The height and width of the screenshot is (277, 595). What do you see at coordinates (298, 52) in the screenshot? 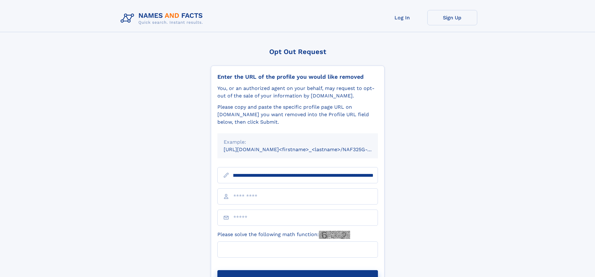
I see `div: Opt Out Request` at bounding box center [298, 52].